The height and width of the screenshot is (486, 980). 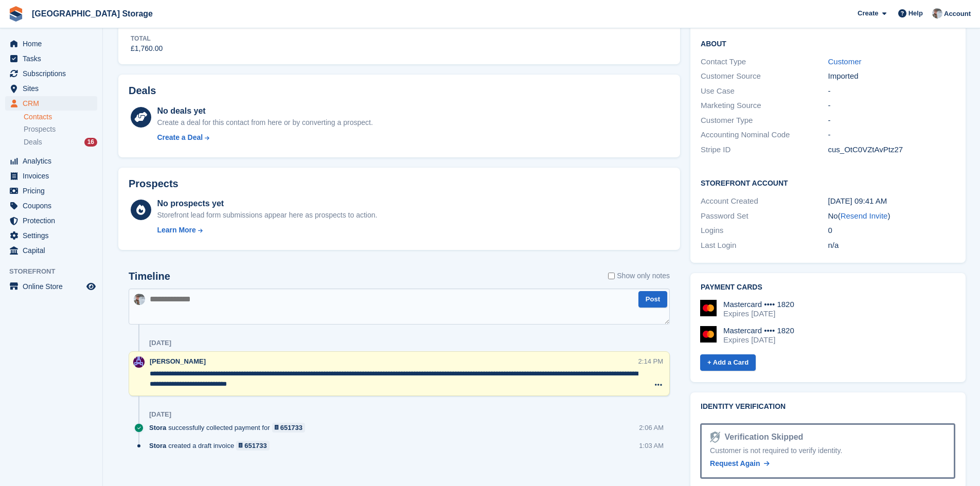 What do you see at coordinates (764, 62) in the screenshot?
I see `div: Contact Type` at bounding box center [764, 62].